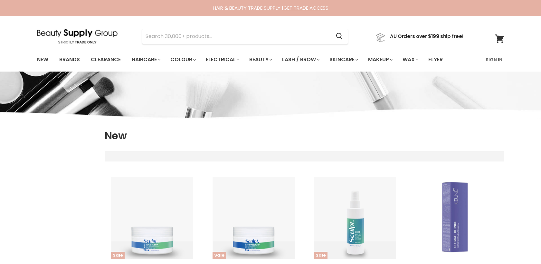  Describe the element at coordinates (245, 36) in the screenshot. I see `form: Product` at that location.